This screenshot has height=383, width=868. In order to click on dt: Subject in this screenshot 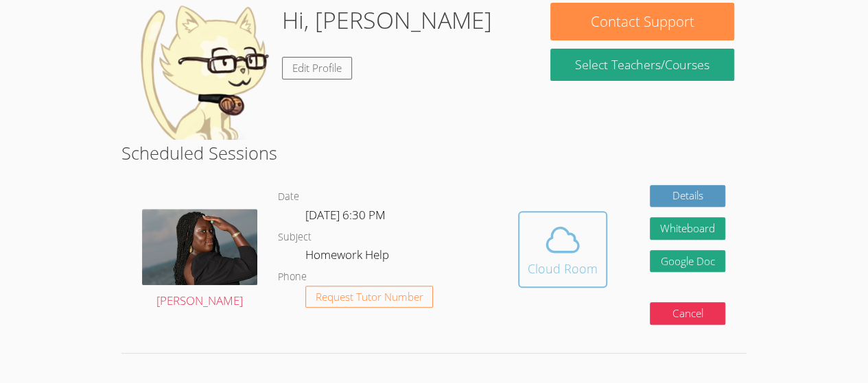, I will do `click(294, 237)`.